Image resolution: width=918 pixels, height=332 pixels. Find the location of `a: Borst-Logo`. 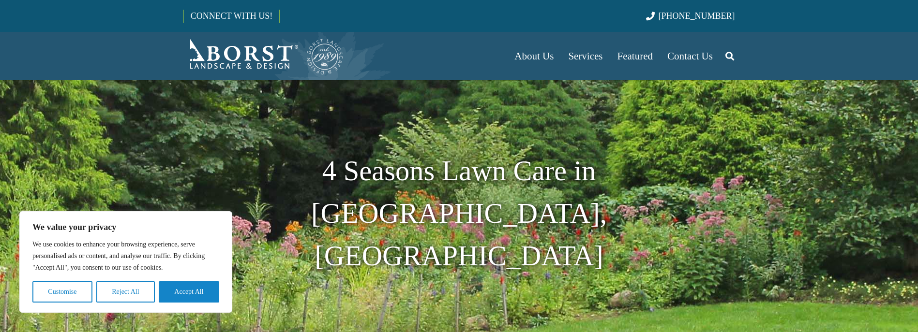

a: Borst-Logo is located at coordinates (264, 56).